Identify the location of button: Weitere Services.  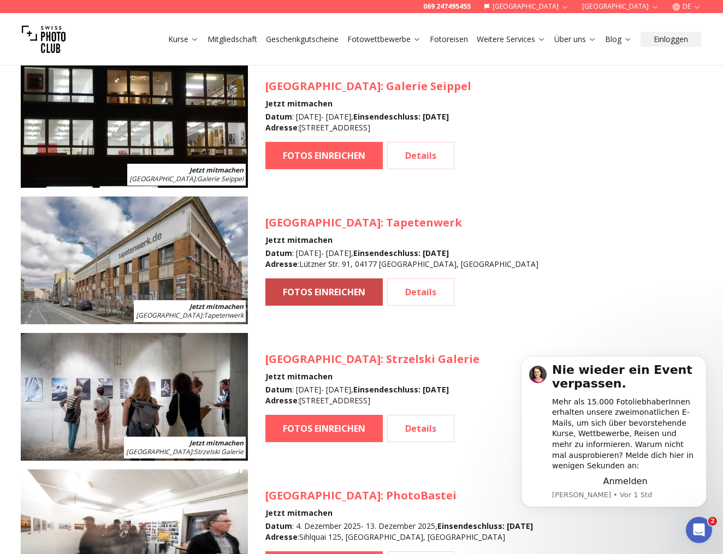
(511, 39).